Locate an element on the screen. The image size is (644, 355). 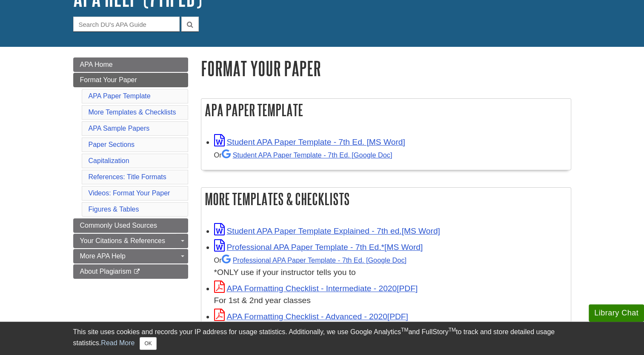
input: Search DU's APA Guide is located at coordinates (127, 24).